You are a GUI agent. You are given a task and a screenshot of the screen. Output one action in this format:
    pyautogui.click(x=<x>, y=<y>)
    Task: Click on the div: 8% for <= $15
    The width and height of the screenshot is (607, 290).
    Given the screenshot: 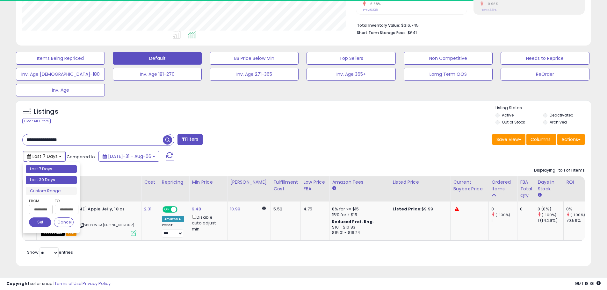 What is the action you would take?
    pyautogui.click(x=359, y=209)
    